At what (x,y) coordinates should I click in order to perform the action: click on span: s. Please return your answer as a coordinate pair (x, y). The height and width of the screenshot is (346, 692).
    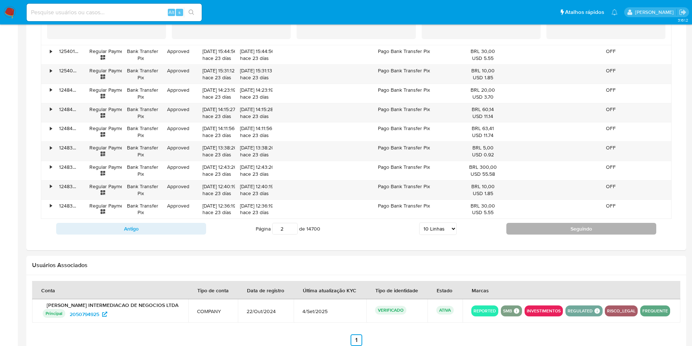
    Looking at the image, I should click on (180, 12).